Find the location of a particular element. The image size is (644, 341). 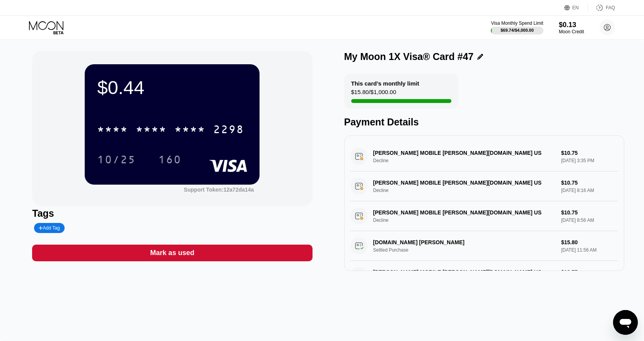

div: Support Token:12a72da14a is located at coordinates (219, 189).